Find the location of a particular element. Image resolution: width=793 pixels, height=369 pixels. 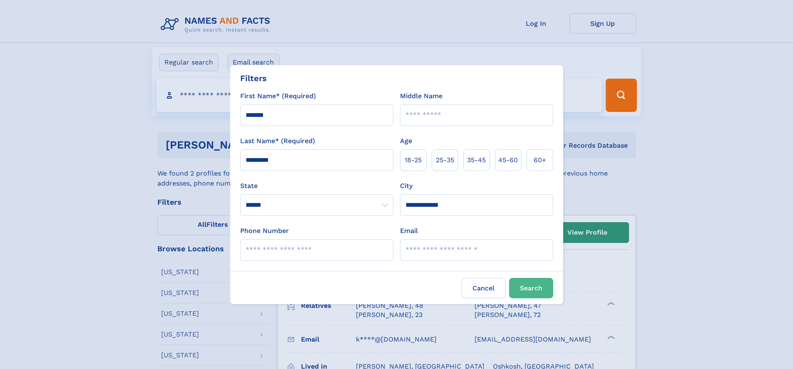

label: Age is located at coordinates (406, 141).